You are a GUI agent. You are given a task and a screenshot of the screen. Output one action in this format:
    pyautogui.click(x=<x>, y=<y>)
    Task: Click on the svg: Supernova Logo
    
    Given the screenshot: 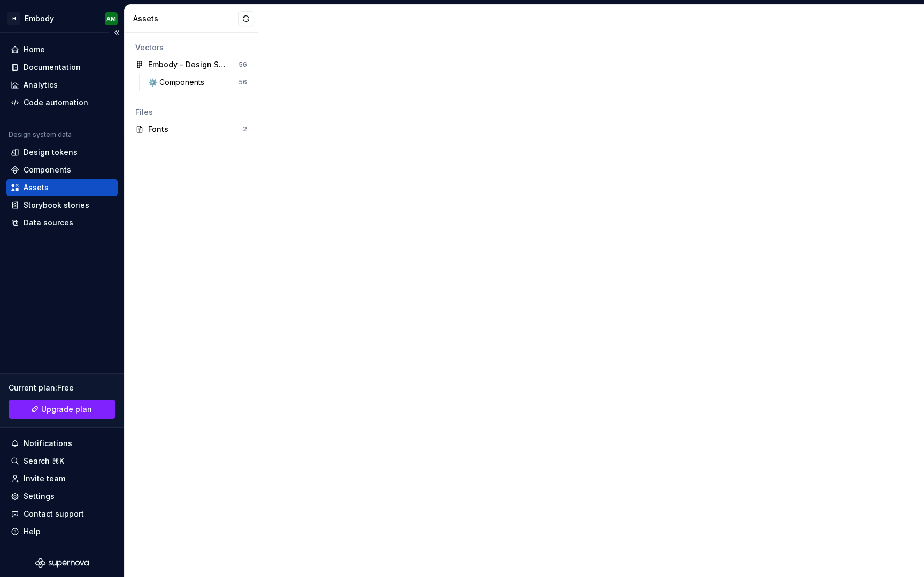 What is the action you would take?
    pyautogui.click(x=62, y=563)
    